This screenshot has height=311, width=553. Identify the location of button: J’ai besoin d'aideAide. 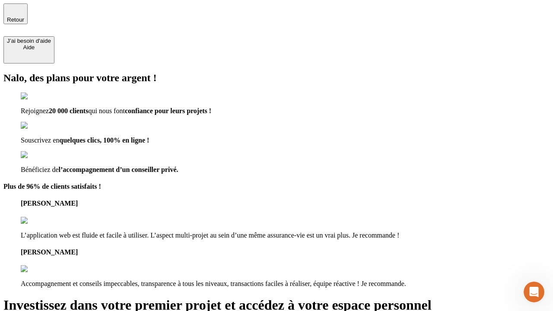
(29, 50).